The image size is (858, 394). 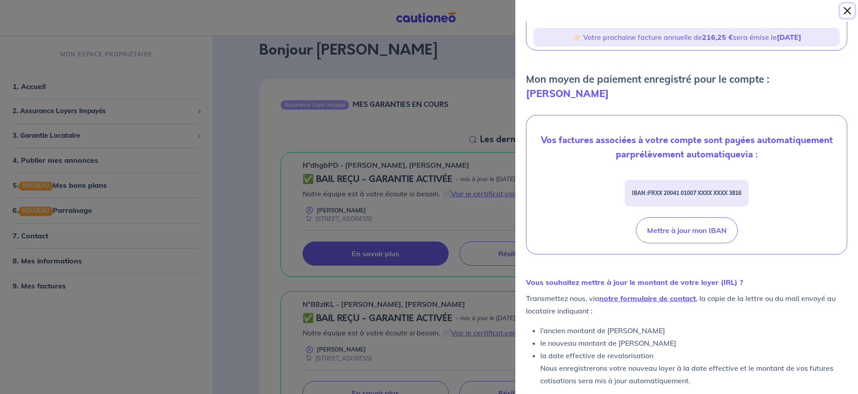 I want to click on strong: 216,25 €, so click(x=717, y=37).